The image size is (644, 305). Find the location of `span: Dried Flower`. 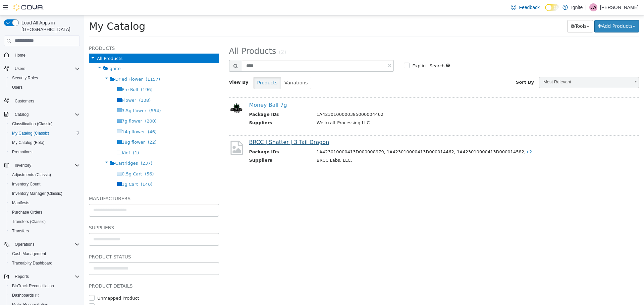

span: Dried Flower is located at coordinates (45, 64).